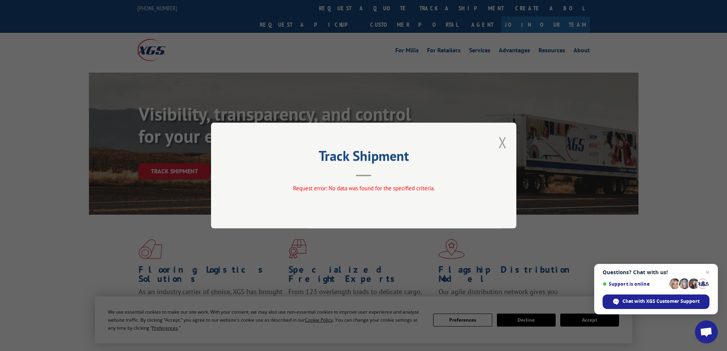 The image size is (727, 351). I want to click on span: Questions? Chat with us!, so click(656, 272).